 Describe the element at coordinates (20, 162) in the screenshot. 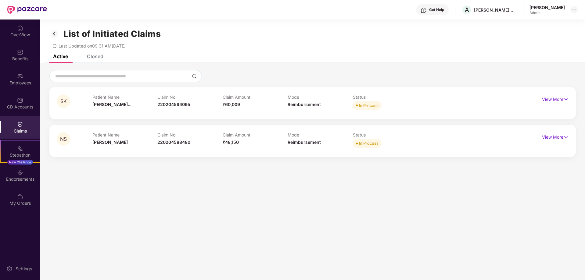

I see `div: New Challenge` at that location.